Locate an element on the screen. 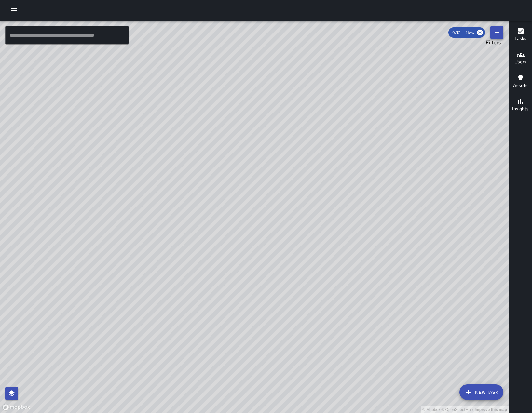 This screenshot has width=532, height=413. span: 9/12 — Now is located at coordinates (463, 32).